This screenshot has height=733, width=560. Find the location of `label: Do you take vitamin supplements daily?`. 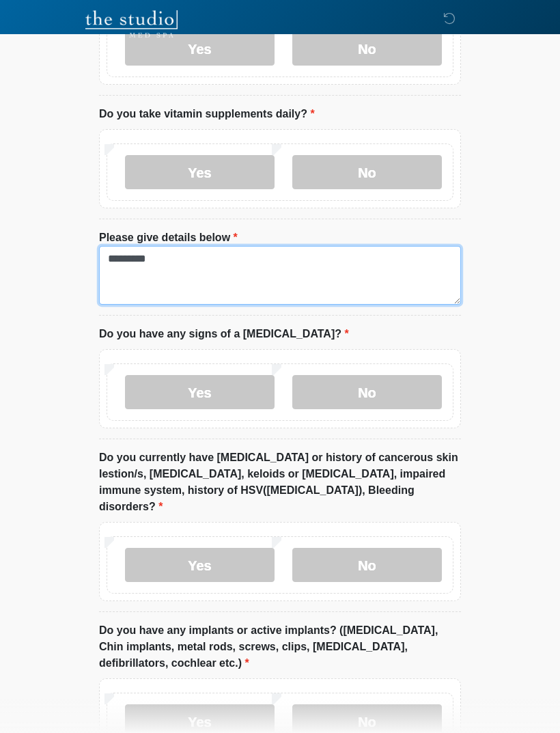

label: Do you take vitamin supplements daily? is located at coordinates (207, 114).